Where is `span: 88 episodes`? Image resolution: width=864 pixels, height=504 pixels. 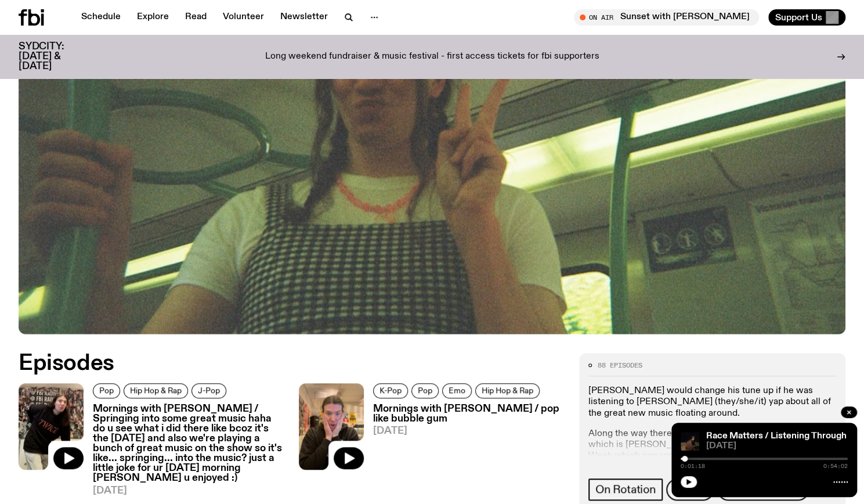 span: 88 episodes is located at coordinates (620, 365).